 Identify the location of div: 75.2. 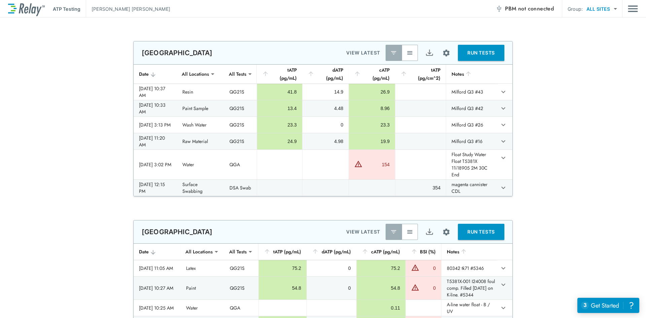
(381, 268).